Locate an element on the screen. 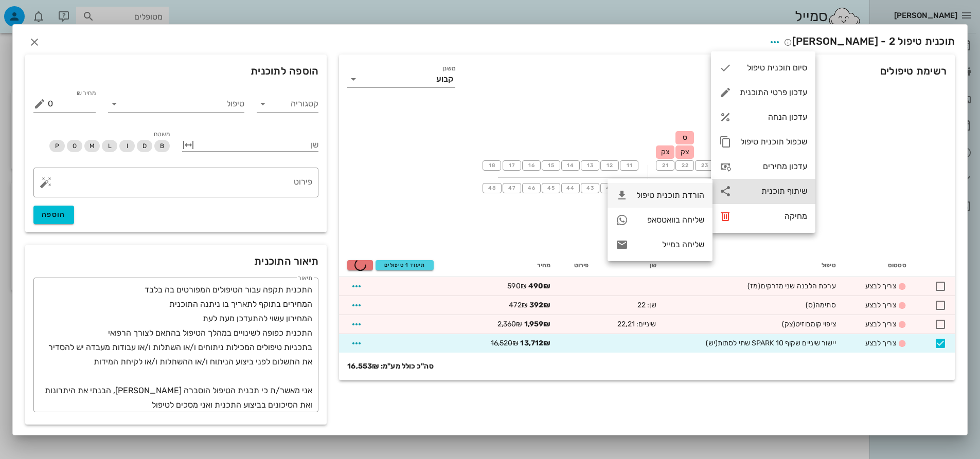  label: מחיר ₪ is located at coordinates (86, 93).